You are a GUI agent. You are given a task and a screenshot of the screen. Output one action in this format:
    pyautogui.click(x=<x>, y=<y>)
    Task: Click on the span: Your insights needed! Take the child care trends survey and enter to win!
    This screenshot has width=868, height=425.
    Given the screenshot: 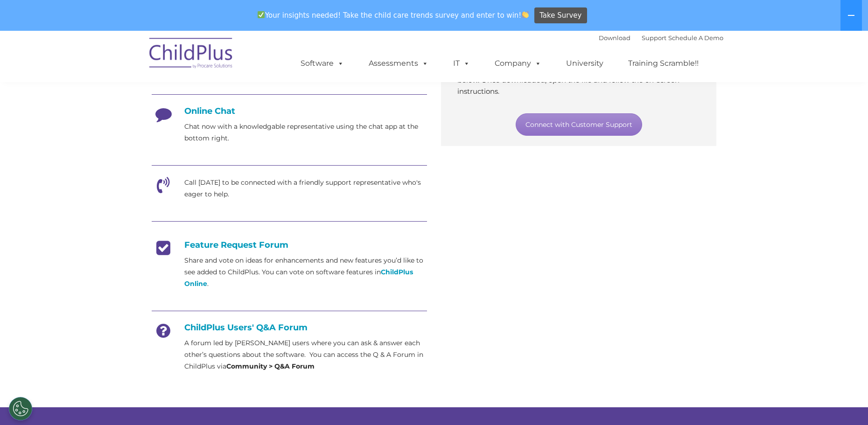 What is the action you would take?
    pyautogui.click(x=393, y=15)
    